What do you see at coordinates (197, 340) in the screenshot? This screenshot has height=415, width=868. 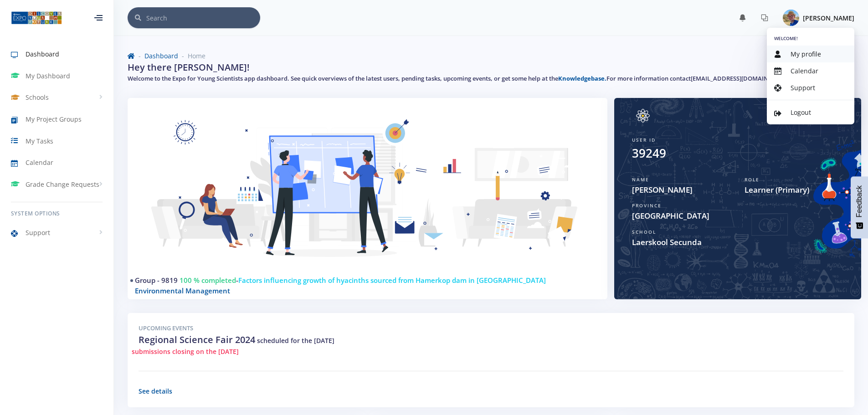 I see `span: Regional Science Fair 2024` at bounding box center [197, 340].